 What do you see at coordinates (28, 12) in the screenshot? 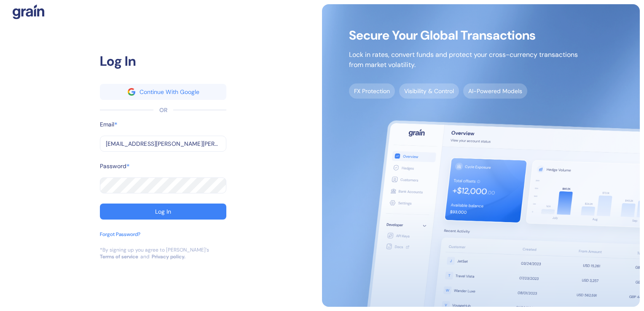
I see `img: logo` at bounding box center [28, 12].